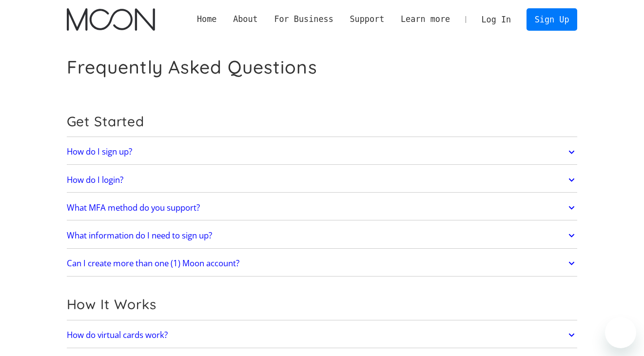 This screenshot has width=644, height=356. What do you see at coordinates (322, 263) in the screenshot?
I see `a: Can I create more than one (1) Moon account?` at bounding box center [322, 263].